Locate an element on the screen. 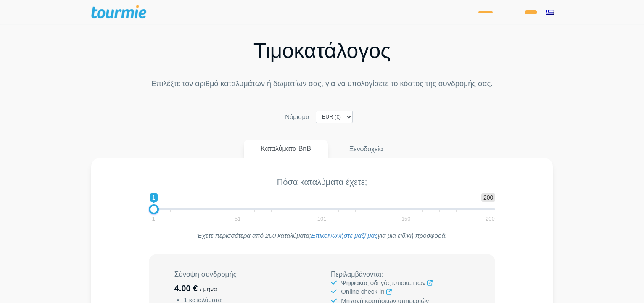 The height and width of the screenshot is (303, 644). p: Επιλέξτε τον αριθμό καταλυμάτων ή δωματίων σας, για να υπολογίσετε το κόστος της συνδρομής σας. is located at coordinates (322, 84).